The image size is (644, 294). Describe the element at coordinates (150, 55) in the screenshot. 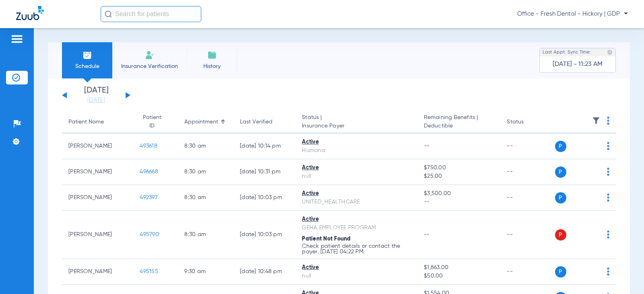

I see `img: Manual Insurance Verification` at that location.